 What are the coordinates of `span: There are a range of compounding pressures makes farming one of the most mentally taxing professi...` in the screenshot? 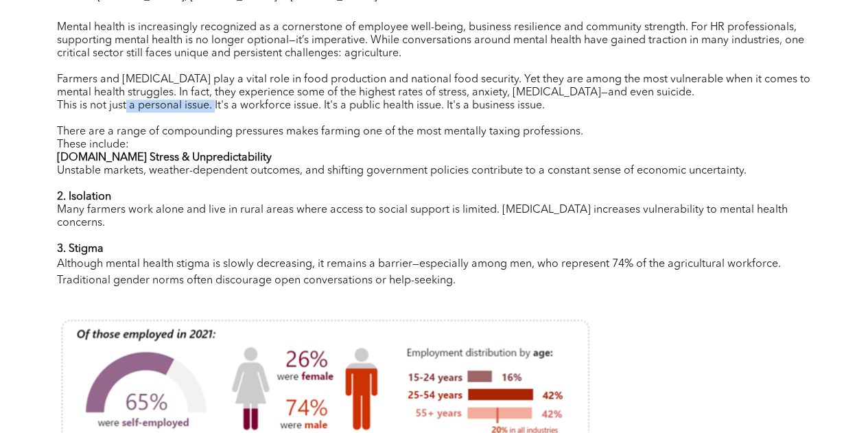 It's located at (320, 132).